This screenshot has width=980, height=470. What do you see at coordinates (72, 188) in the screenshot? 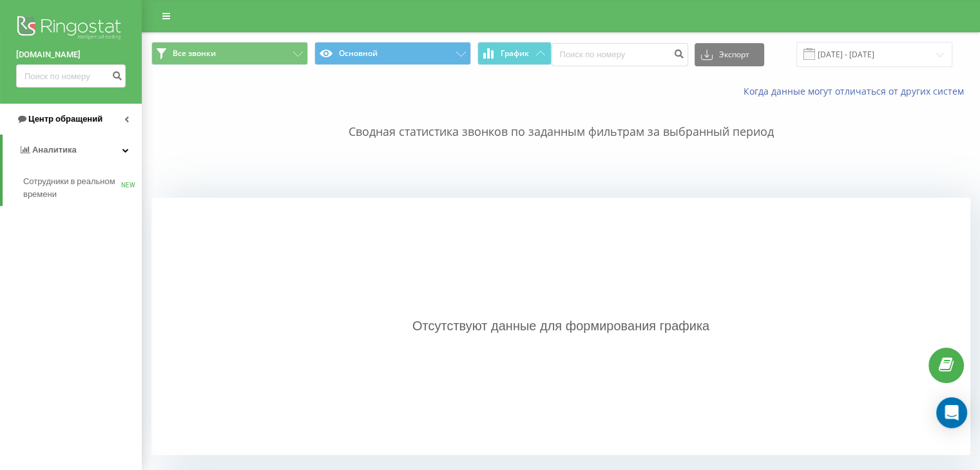
I see `span: Сотрудники в реальном времени` at bounding box center [72, 188].